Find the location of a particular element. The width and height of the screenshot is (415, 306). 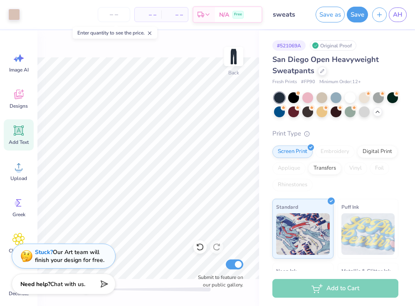

span: Minimum Order: 12 + is located at coordinates (341, 82).